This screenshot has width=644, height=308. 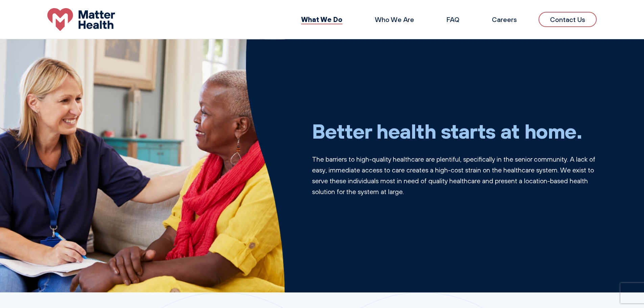 I want to click on a: Who We Are, so click(x=395, y=19).